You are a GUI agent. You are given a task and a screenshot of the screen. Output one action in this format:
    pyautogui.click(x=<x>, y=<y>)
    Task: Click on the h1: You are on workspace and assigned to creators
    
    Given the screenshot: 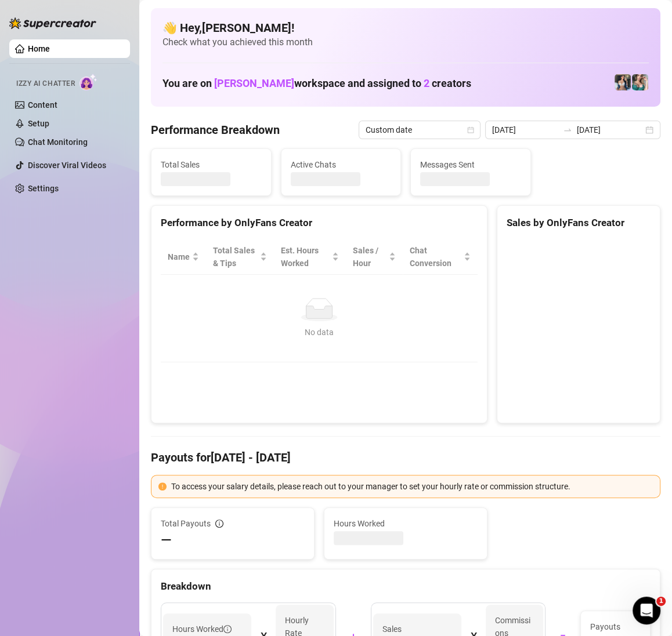 What is the action you would take?
    pyautogui.click(x=317, y=84)
    